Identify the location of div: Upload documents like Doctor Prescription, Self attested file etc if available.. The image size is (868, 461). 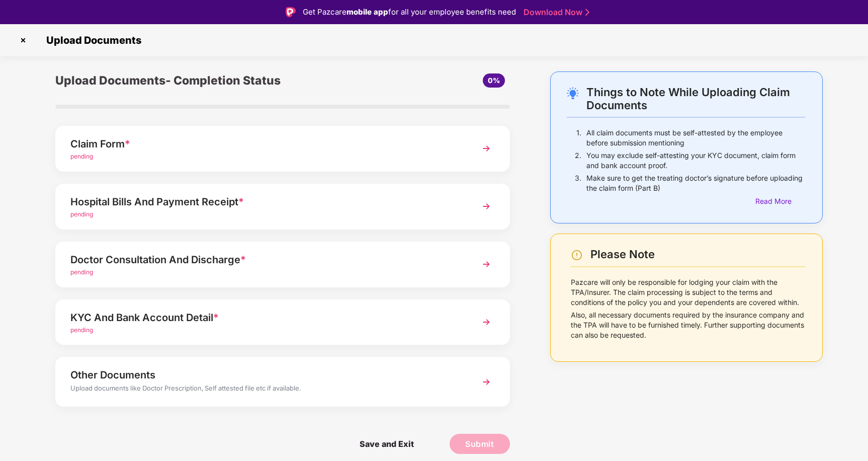
(265, 390).